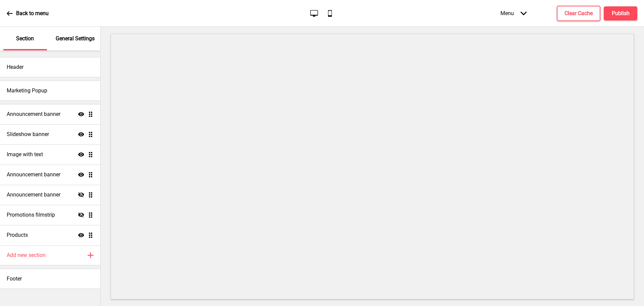 The image size is (644, 306). I want to click on h4: Slideshow banner, so click(28, 135).